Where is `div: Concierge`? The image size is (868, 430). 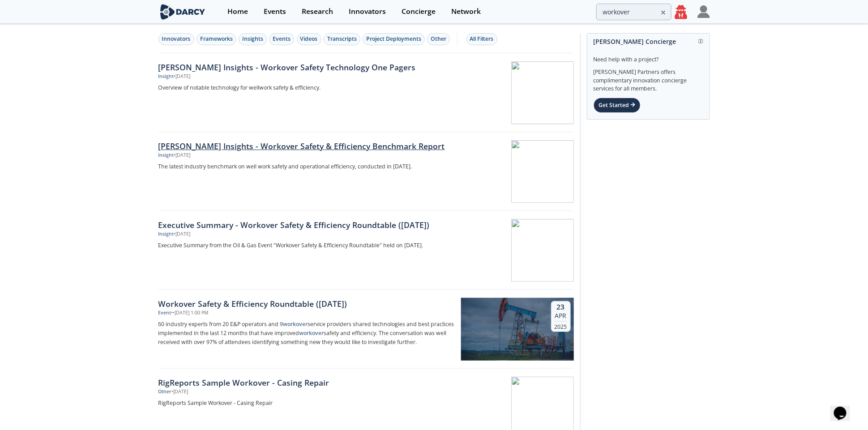 div: Concierge is located at coordinates (419, 12).